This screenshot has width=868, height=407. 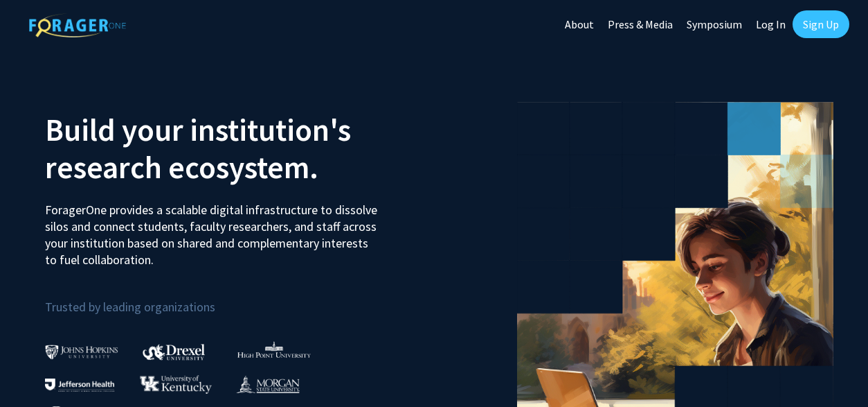 What do you see at coordinates (82, 351) in the screenshot?
I see `img: Johns Hopkins University` at bounding box center [82, 351].